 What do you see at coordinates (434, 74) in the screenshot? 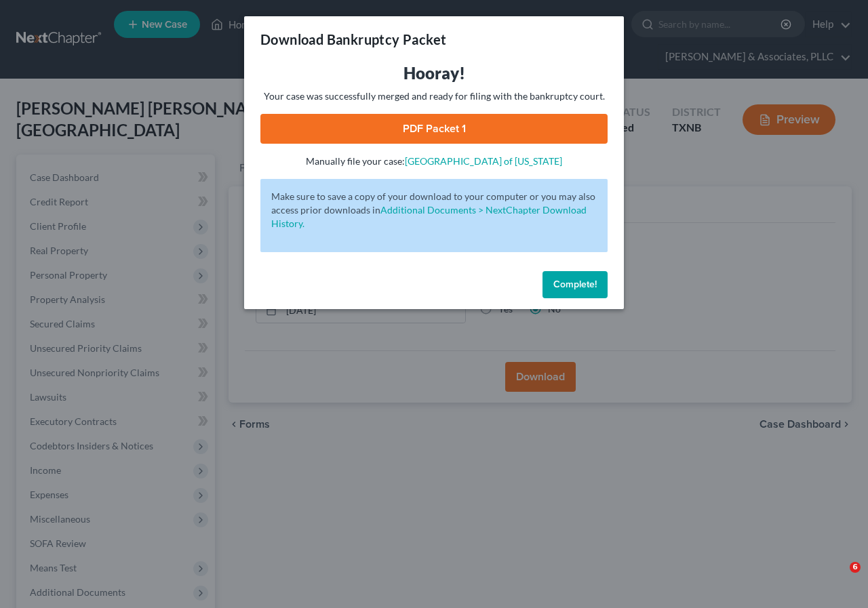
I see `h3: Hooray!` at bounding box center [434, 74].